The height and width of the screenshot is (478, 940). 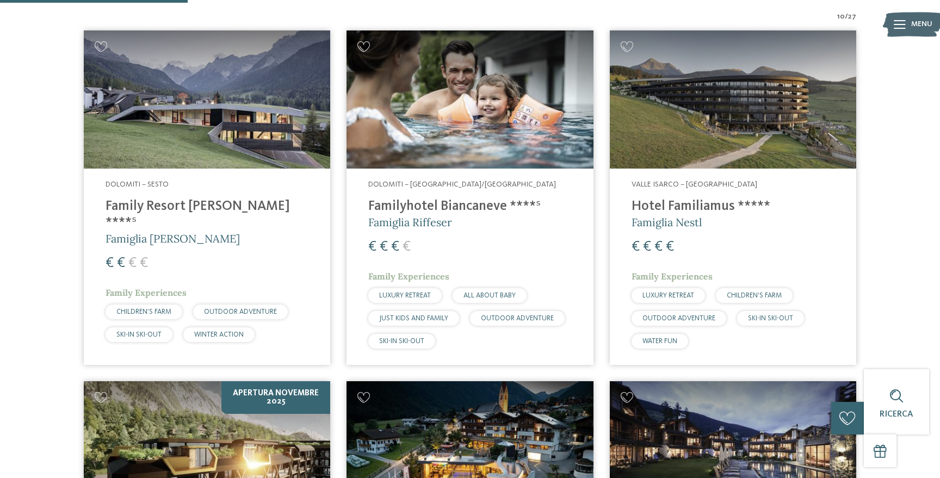 What do you see at coordinates (207, 197) in the screenshot?
I see `a: Cercate un hotel per famiglie? Qui troverete solo i migliori! Dolomiti – Sesto Family Resort [PER...` at bounding box center [207, 197].